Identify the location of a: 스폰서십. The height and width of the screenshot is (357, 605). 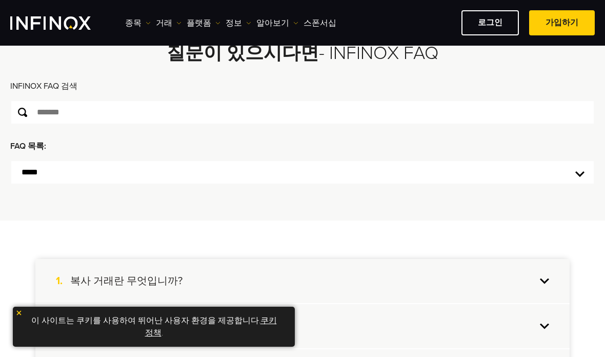
(320, 23).